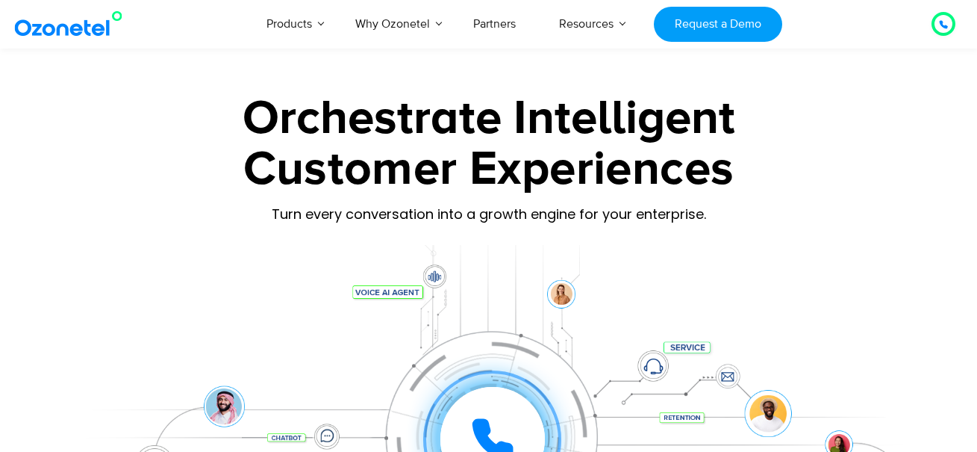  Describe the element at coordinates (489, 119) in the screenshot. I see `div: Orchestrate Intelligent` at that location.